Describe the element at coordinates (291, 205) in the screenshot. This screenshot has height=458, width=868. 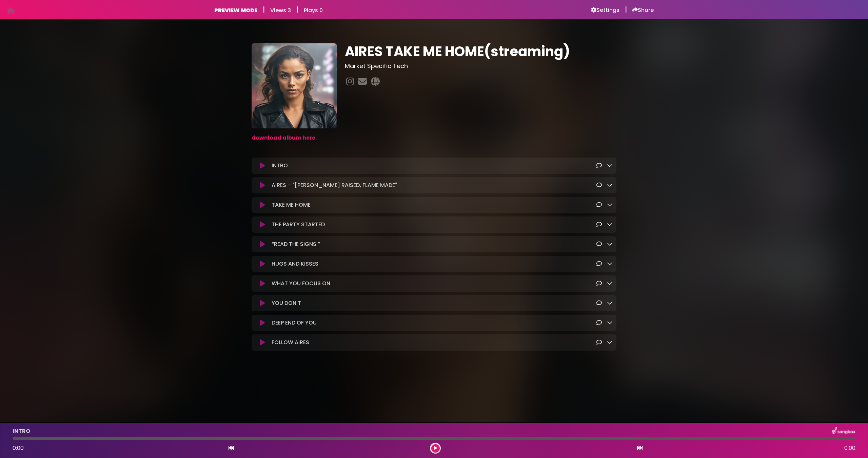
I see `p: TAKE ME HOME` at that location.